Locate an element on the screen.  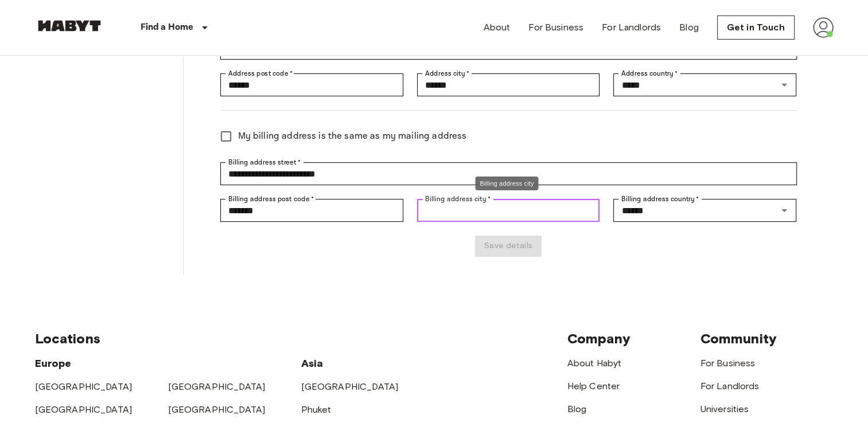
a: Get in Touch is located at coordinates (755, 27).